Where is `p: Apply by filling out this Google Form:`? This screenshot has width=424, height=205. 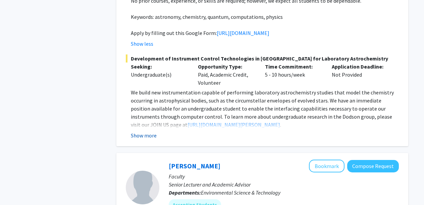
p: Apply by filling out this Google Form: is located at coordinates (265, 33).